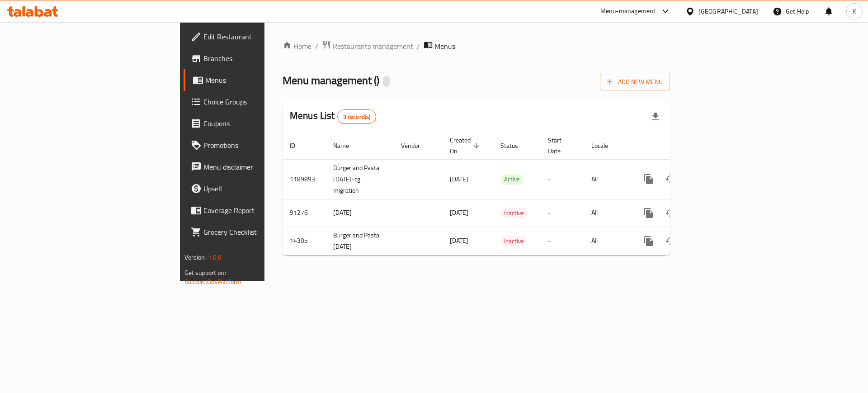  Describe the element at coordinates (512, 179) in the screenshot. I see `div: Active` at that location.